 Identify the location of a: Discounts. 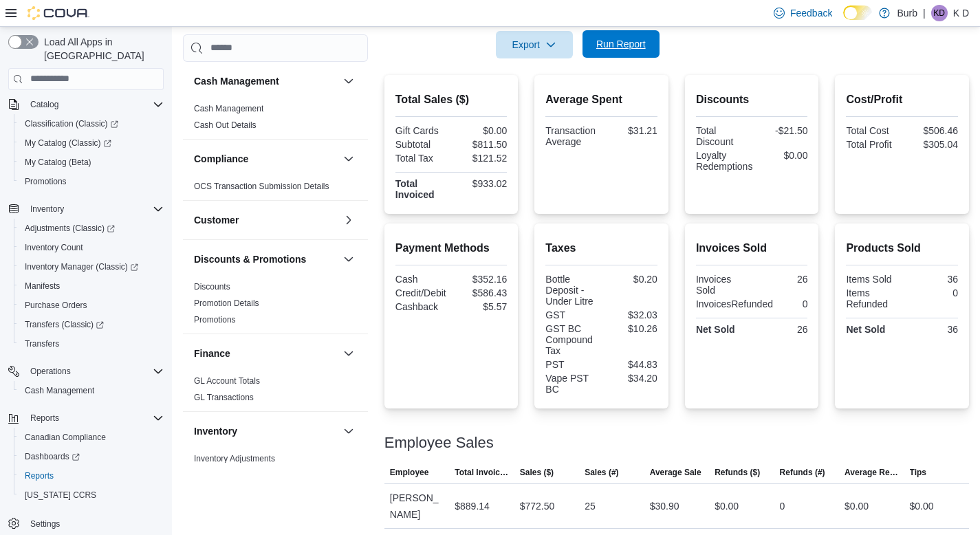
(212, 287).